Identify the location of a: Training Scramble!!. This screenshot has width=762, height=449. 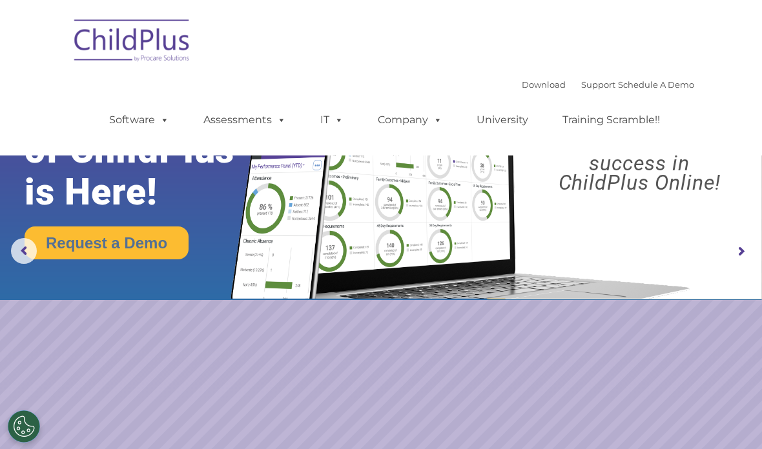
(611, 120).